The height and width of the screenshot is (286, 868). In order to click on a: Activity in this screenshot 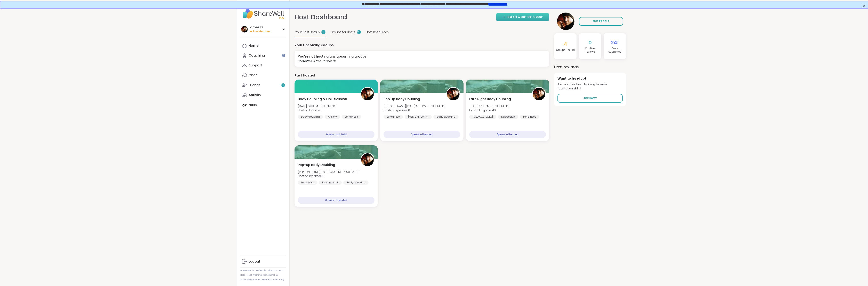, I will do `click(263, 95)`.